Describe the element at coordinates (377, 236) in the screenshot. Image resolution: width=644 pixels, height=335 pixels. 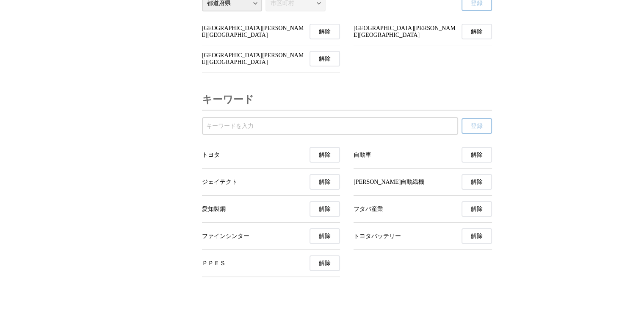
I see `span: トヨタバッテリー` at that location.